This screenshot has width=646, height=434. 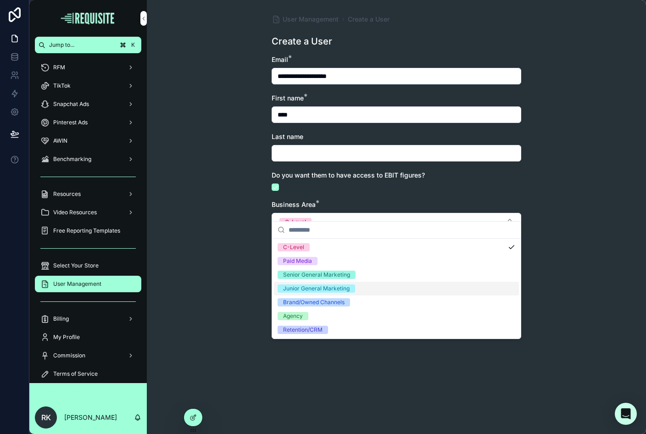 What do you see at coordinates (287, 136) in the screenshot?
I see `span: Last name` at bounding box center [287, 136].